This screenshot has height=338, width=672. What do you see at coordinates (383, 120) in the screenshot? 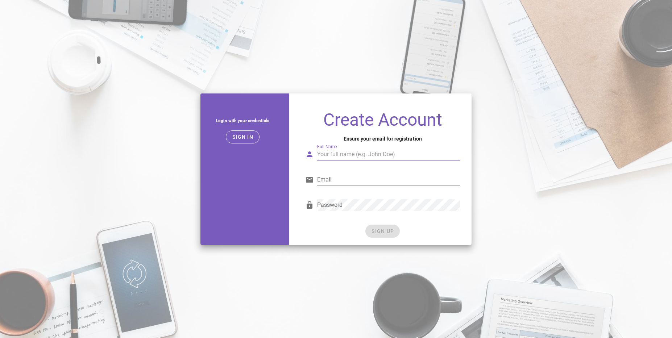
I see `h1: Create Account` at bounding box center [383, 120].